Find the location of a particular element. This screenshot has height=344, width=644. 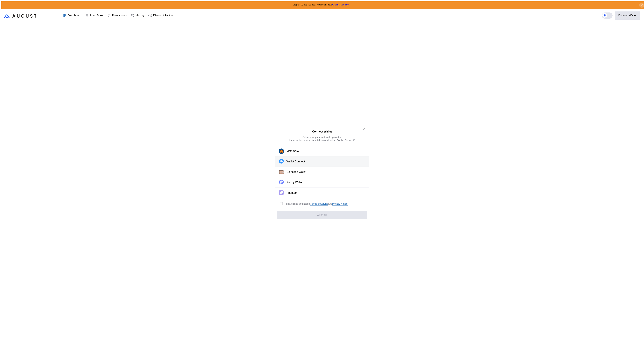

button: PhantomPhantom is located at coordinates (322, 193).